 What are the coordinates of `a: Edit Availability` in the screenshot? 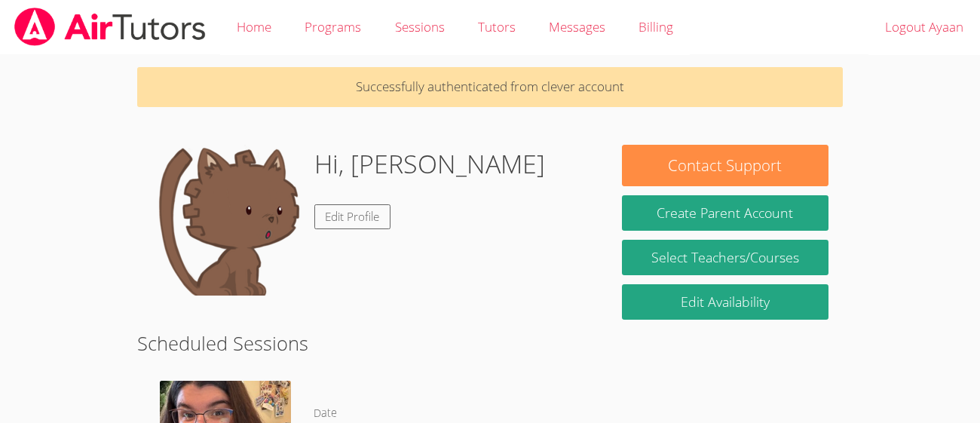 It's located at (725, 302).